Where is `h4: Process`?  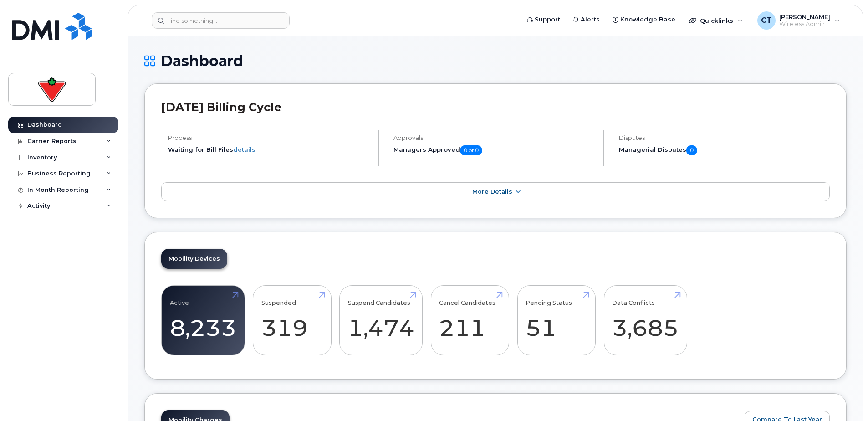 h4: Process is located at coordinates (269, 138).